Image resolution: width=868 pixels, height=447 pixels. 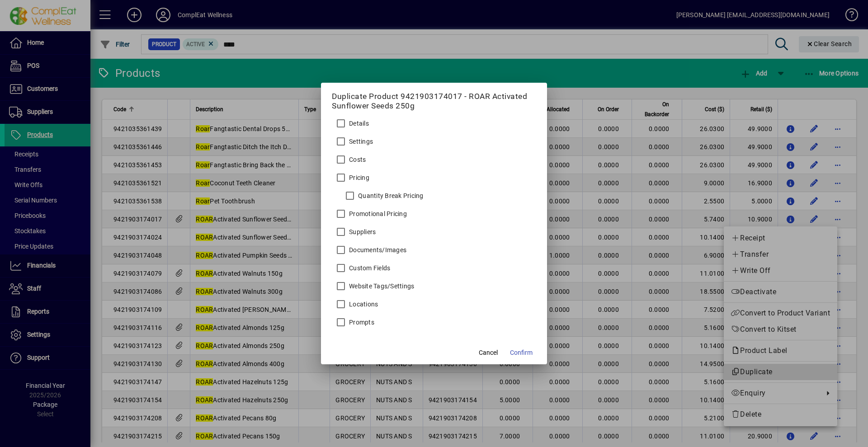 I want to click on button: Confirm, so click(x=521, y=353).